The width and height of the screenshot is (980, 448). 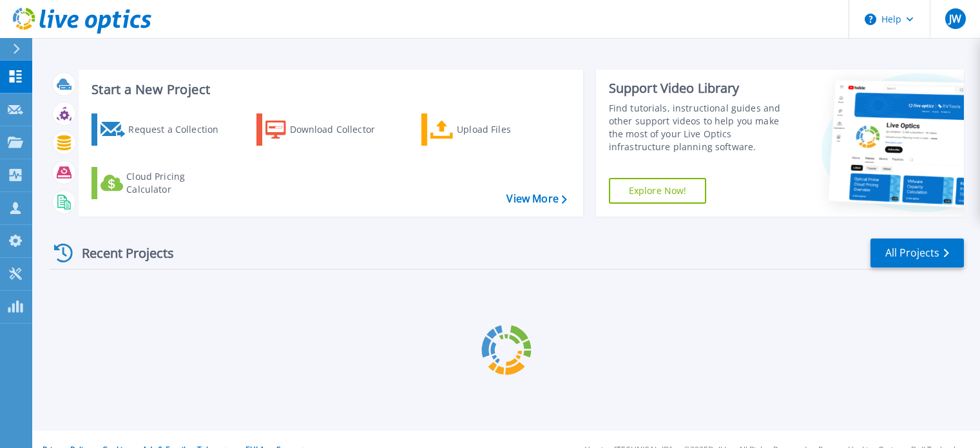 I want to click on div: Find tutorials, instructional guides and other support videos to help you make the most of your L..., so click(x=701, y=127).